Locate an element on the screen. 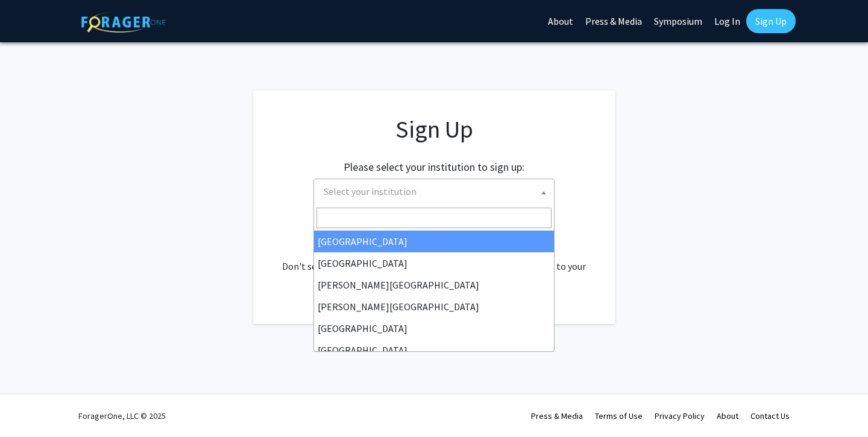 Image resolution: width=868 pixels, height=437 pixels. a: Contact Us is located at coordinates (770, 416).